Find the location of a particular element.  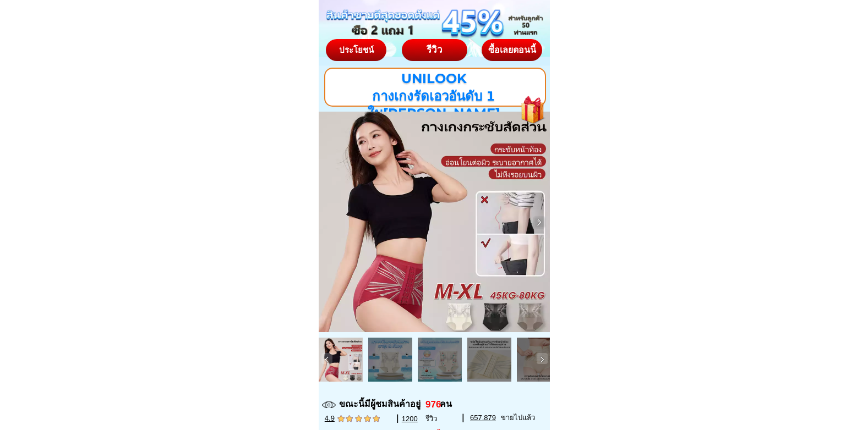

span: ประโยชน์ is located at coordinates (355, 49).